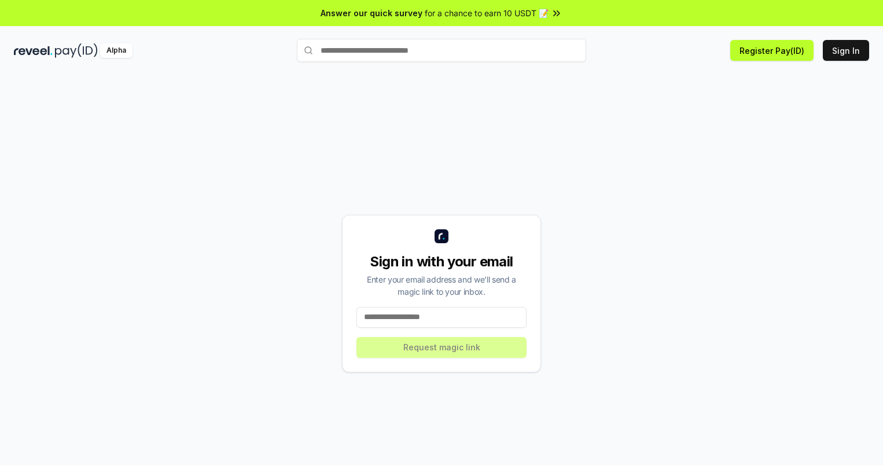 This screenshot has height=465, width=883. I want to click on span: for a chance to earn 10 USDT 📝, so click(487, 13).